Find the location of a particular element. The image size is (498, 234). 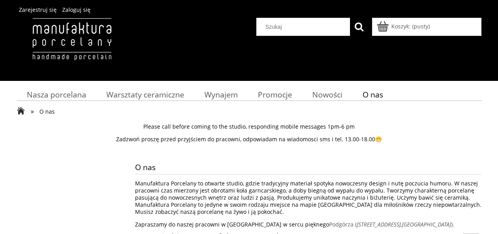

a: Zaloguj się is located at coordinates (76, 9).